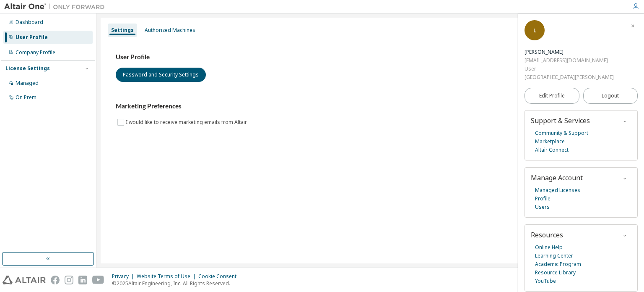  What do you see at coordinates (552, 96) in the screenshot?
I see `a: Edit Profile` at bounding box center [552, 96].